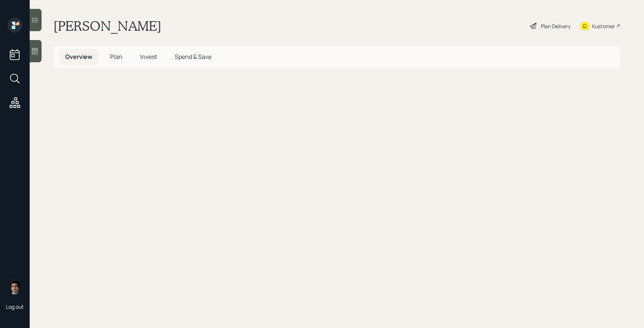 This screenshot has width=644, height=328. Describe the element at coordinates (15, 287) in the screenshot. I see `img: harrison-schaefer-headshot-2.png` at that location.